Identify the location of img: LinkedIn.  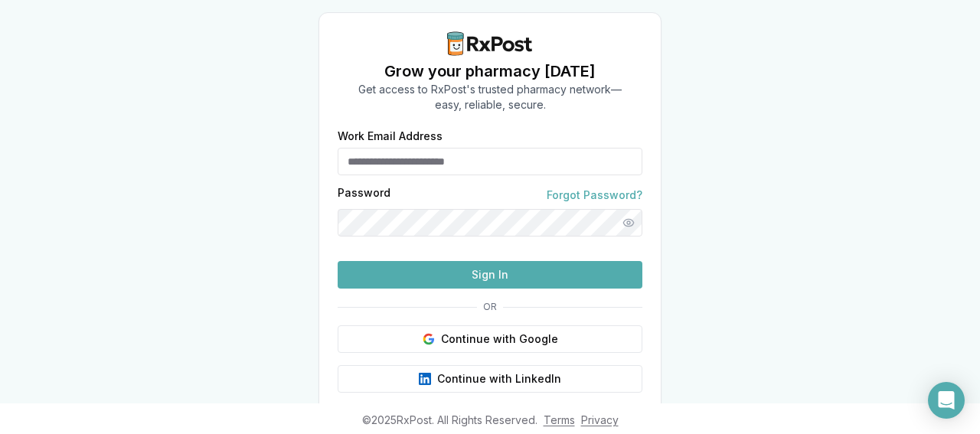
(425, 380).